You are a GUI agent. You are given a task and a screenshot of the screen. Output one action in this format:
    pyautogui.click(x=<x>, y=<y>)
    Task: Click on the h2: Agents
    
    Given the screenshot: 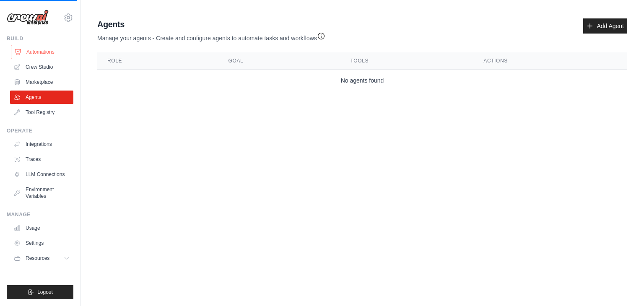 What is the action you would take?
    pyautogui.click(x=211, y=24)
    